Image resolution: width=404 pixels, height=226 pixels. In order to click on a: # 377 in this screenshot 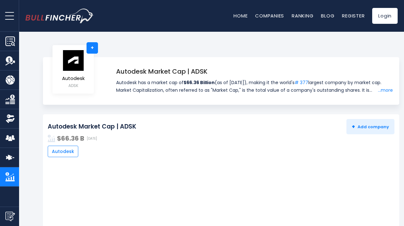, I will do `click(301, 83)`.